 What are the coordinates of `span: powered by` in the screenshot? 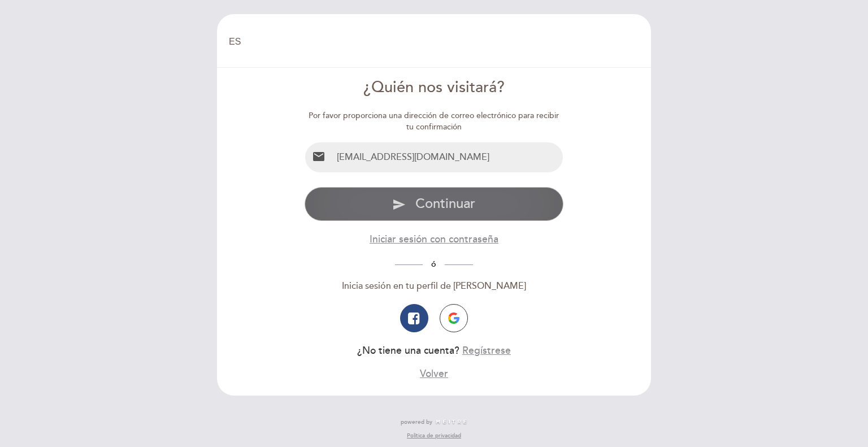 It's located at (417, 422).